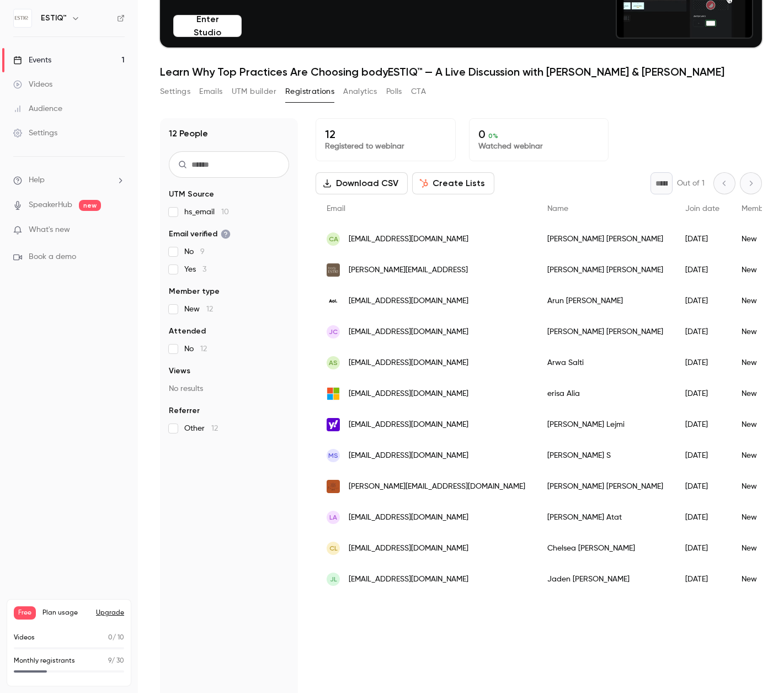  I want to click on h1: 12 People, so click(188, 134).